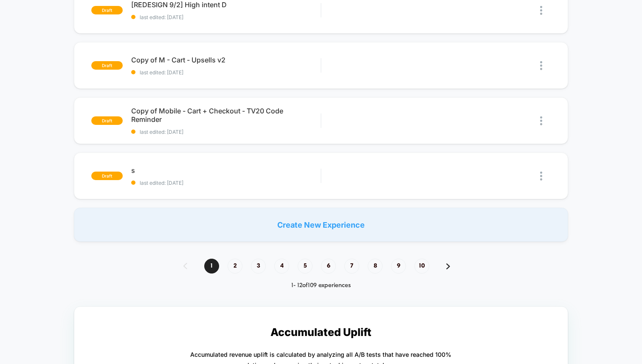  What do you see at coordinates (448, 267) in the screenshot?
I see `img: pagination forward` at bounding box center [448, 267].